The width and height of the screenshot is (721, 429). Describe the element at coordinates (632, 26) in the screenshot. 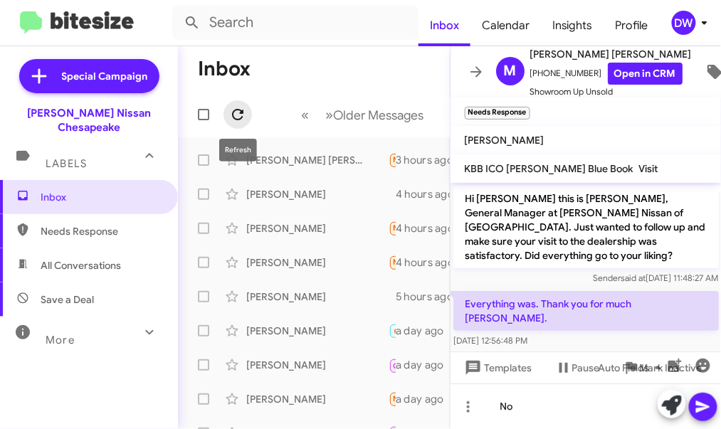

I see `span: Profile` at that location.